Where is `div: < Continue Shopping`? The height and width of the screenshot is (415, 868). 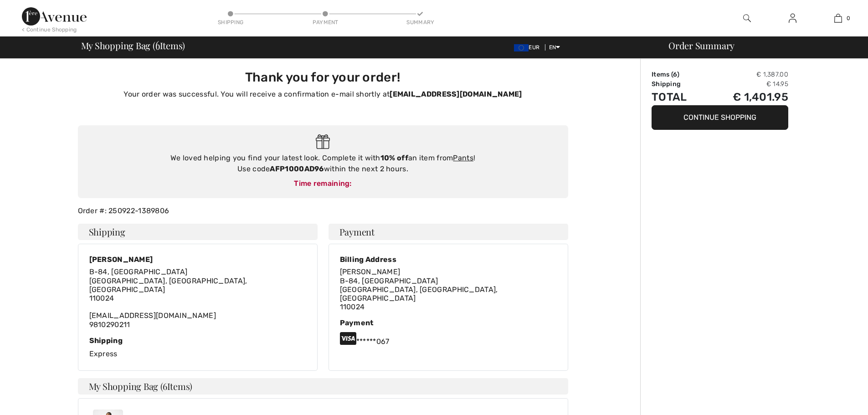
div: < Continue Shopping is located at coordinates (49, 29).